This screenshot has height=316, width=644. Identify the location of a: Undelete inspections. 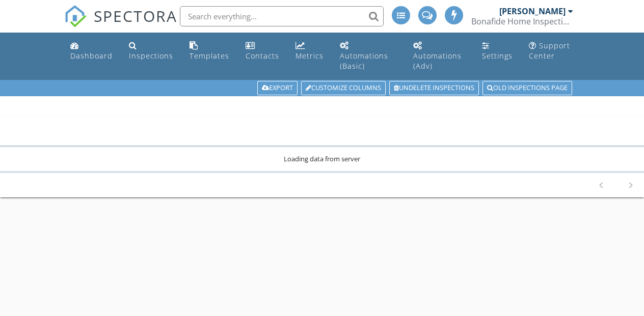
(434, 88).